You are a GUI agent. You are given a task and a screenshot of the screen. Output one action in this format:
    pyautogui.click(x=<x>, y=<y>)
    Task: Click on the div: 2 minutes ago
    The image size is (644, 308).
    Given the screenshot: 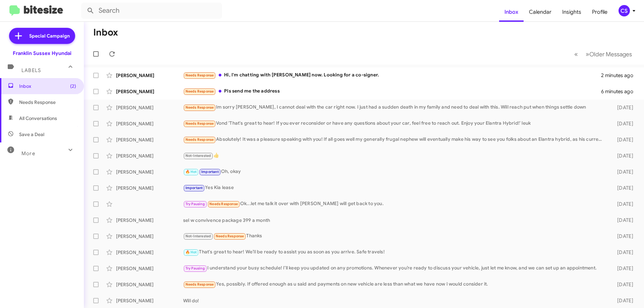 What is the action you would take?
    pyautogui.click(x=620, y=75)
    